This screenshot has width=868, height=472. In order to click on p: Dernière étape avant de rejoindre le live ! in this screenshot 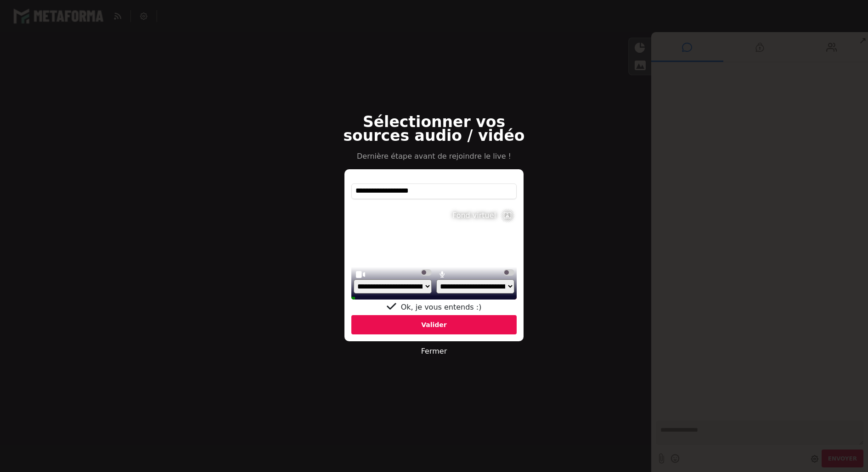, I will do `click(434, 157)`.